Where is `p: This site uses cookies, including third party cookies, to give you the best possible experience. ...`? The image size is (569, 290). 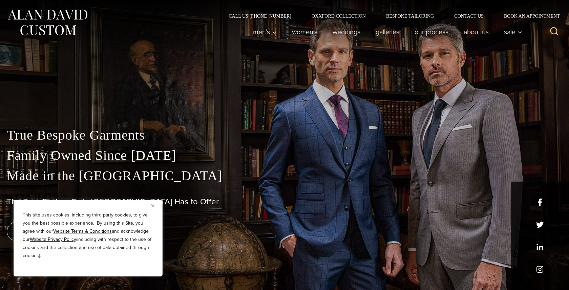
p: This site uses cookies, including third party cookies, to give you the best possible experience. ... is located at coordinates (88, 235).